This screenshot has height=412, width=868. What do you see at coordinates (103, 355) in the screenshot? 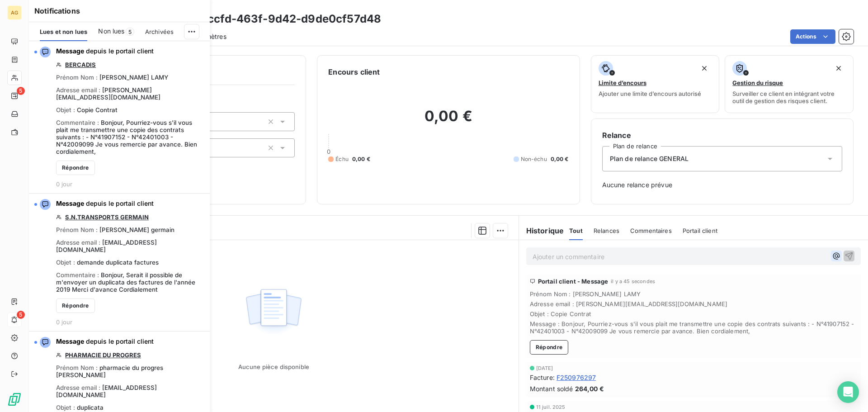
I see `a: PHARMACIE DU PROGRES` at bounding box center [103, 355].